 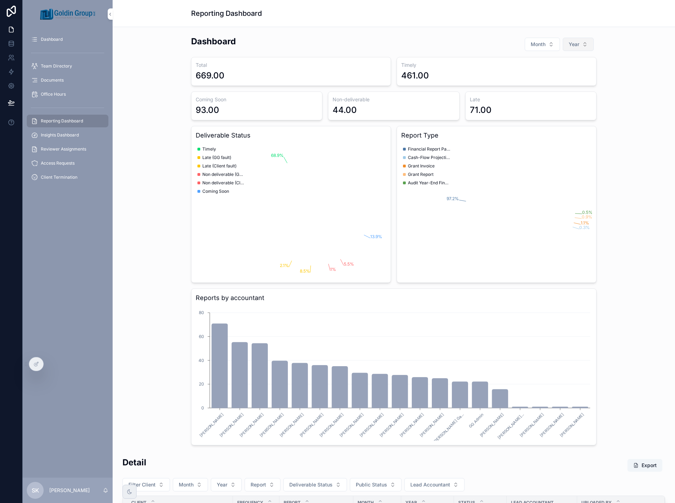 What do you see at coordinates (68, 135) in the screenshot?
I see `a: Insights Dashboard` at bounding box center [68, 135].